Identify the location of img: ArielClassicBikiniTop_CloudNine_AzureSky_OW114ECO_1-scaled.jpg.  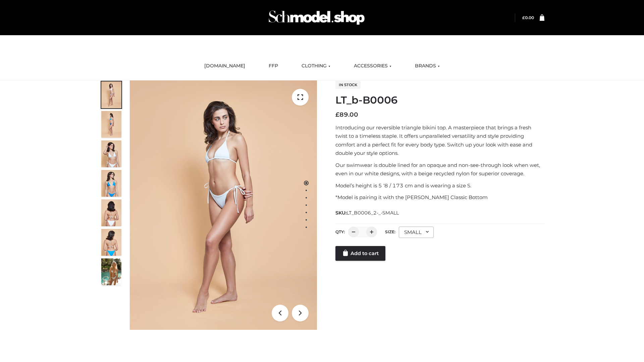
(111, 95).